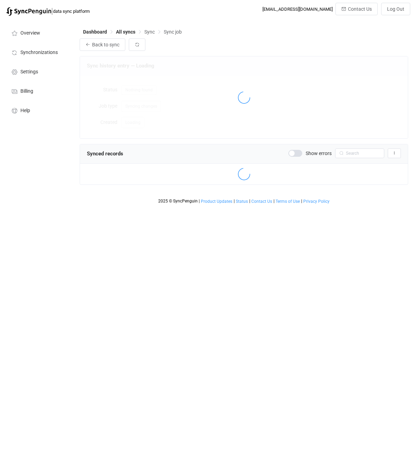 The width and height of the screenshot is (413, 462). I want to click on span: Sync, so click(149, 32).